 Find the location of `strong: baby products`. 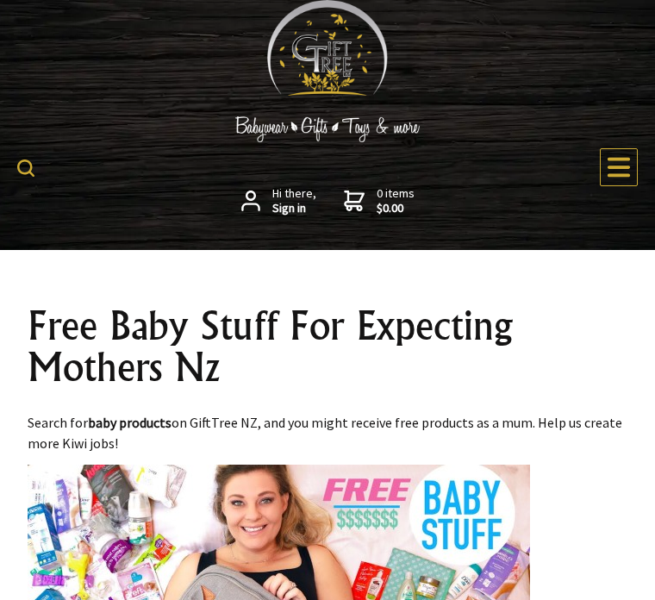

strong: baby products is located at coordinates (129, 422).